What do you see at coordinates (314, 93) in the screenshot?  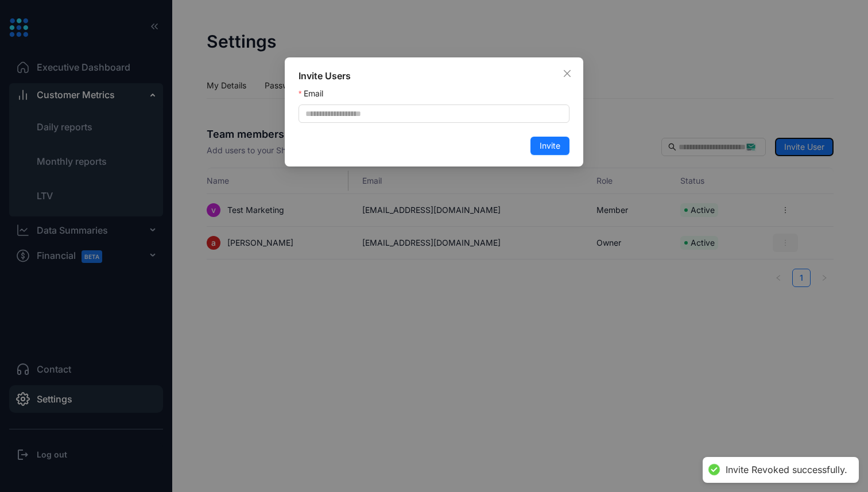 I see `label: Email` at bounding box center [314, 93].